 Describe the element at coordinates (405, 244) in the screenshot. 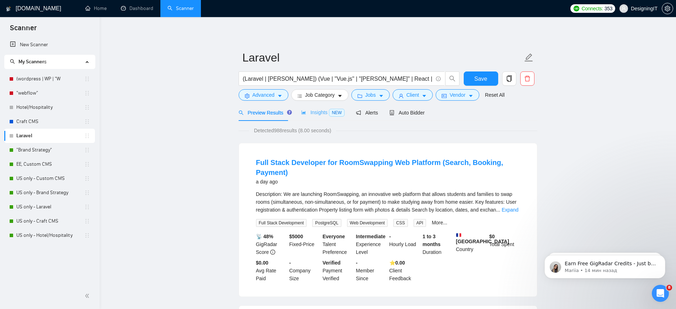

I see `div: Hourly Load` at that location.